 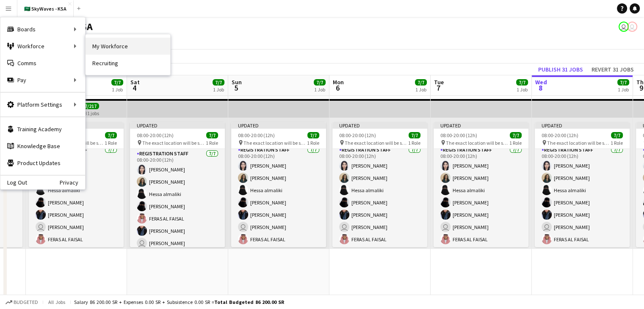 I want to click on span: Sun, so click(x=237, y=82).